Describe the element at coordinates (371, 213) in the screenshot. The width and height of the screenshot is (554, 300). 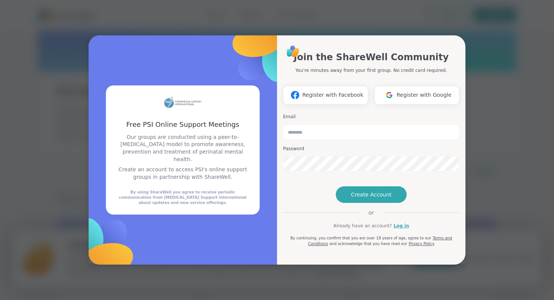
I see `span: or` at that location.